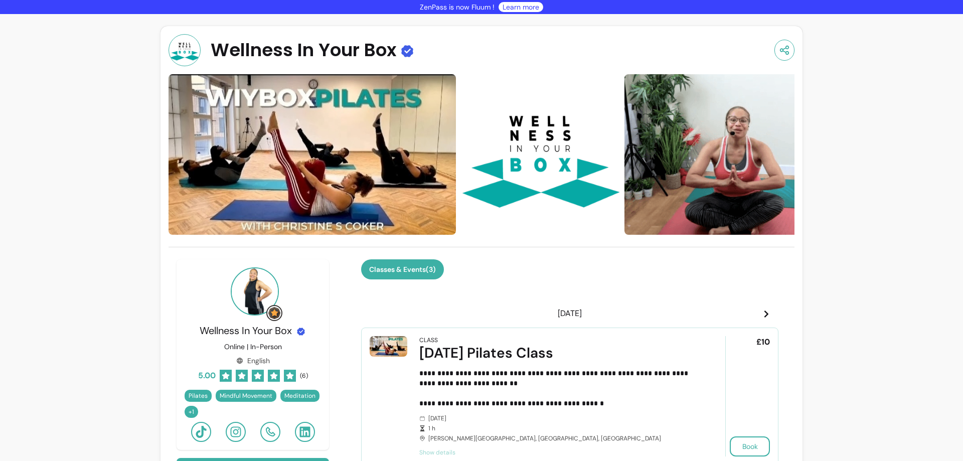 Image resolution: width=963 pixels, height=461 pixels. What do you see at coordinates (274, 313) in the screenshot?
I see `img: Grow` at bounding box center [274, 313].